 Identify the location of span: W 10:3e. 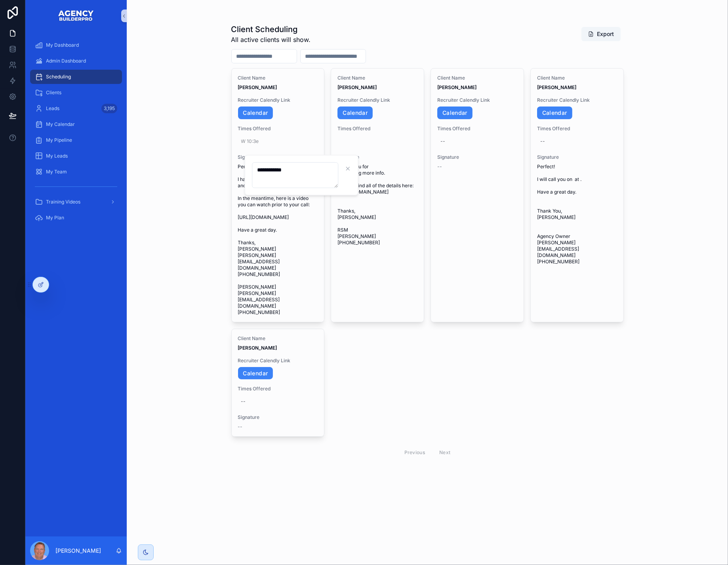
(278, 141).